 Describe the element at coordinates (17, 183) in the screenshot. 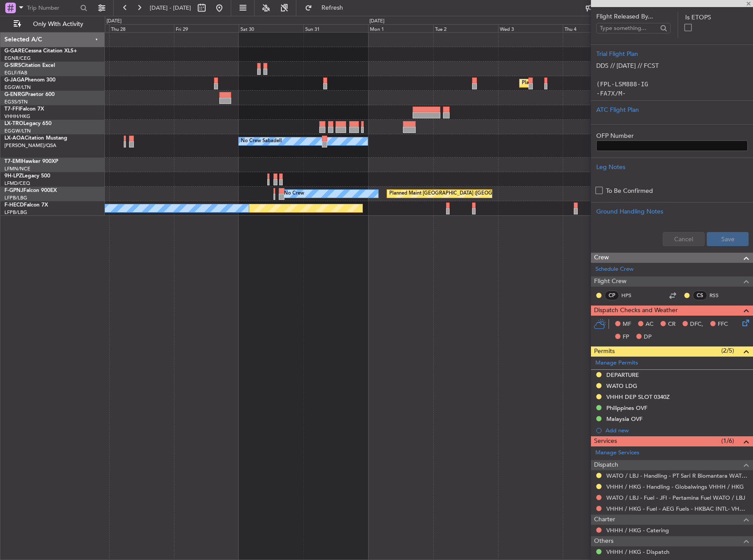

I see `a: LFMD/CEQ` at that location.